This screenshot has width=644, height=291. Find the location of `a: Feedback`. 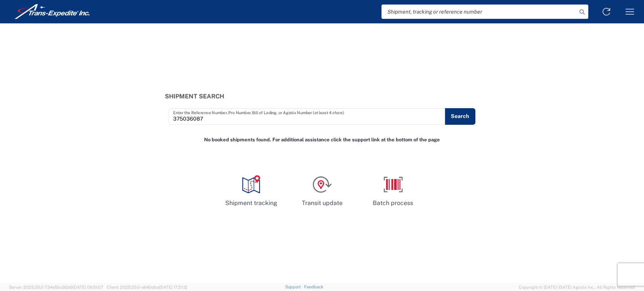

a: Feedback is located at coordinates (313, 287).